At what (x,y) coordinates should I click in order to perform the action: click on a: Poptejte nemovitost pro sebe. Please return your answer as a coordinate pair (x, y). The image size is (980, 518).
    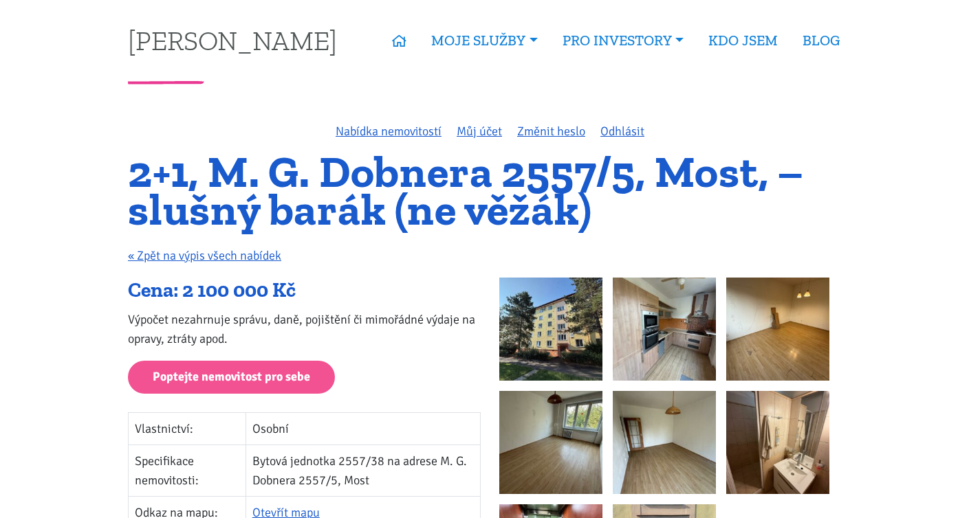
    Looking at the image, I should click on (231, 377).